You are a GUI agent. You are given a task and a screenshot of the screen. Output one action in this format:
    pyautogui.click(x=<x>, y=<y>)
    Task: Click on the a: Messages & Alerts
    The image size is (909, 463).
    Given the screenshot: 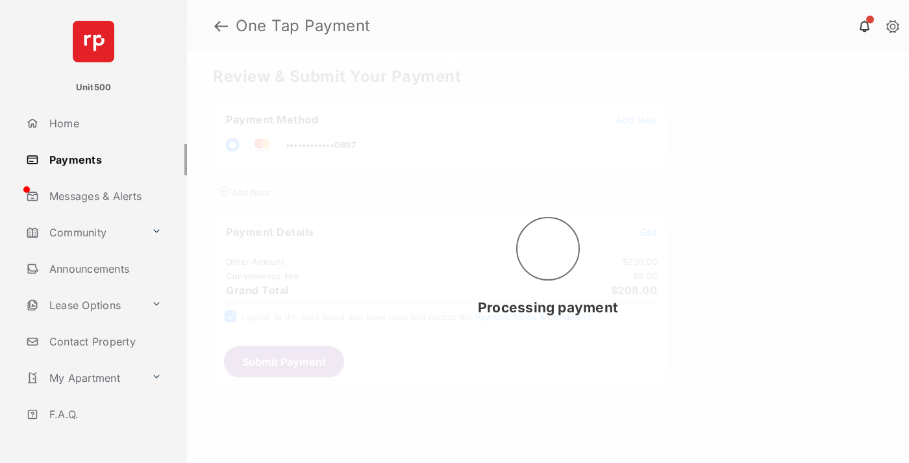 What is the action you would take?
    pyautogui.click(x=104, y=196)
    